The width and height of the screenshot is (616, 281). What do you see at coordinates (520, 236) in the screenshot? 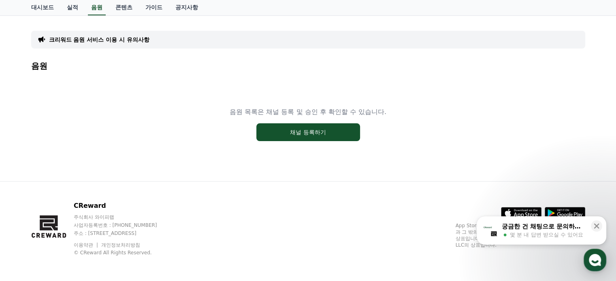
I see `p: App Store, iCloud, iCloud Drive 및 iTunes Store는 미국과 그 밖의 나라 및 지역에서 등록된 Apple Inc.의 서비스 상표입니다. Goo...` at bounding box center [520, 236].